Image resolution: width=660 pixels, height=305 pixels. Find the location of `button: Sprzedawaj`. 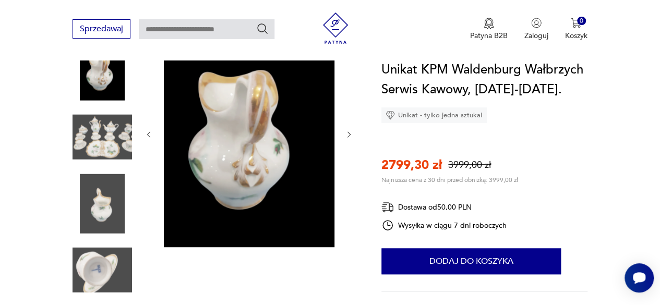

button: Sprzedawaj is located at coordinates (101, 29).